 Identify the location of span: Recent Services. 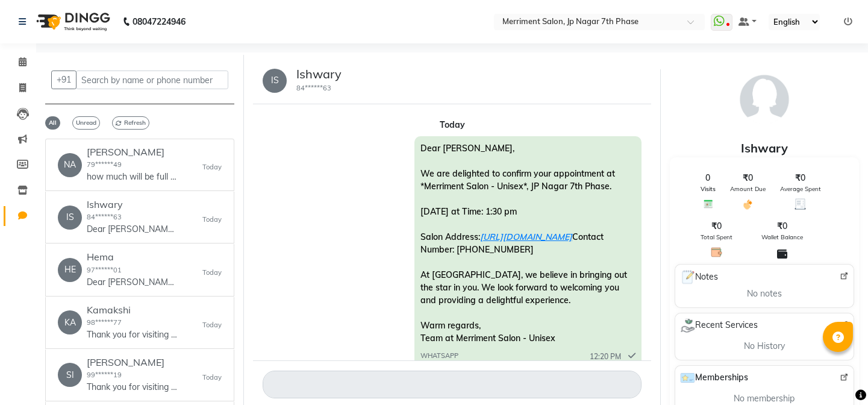
(719, 326).